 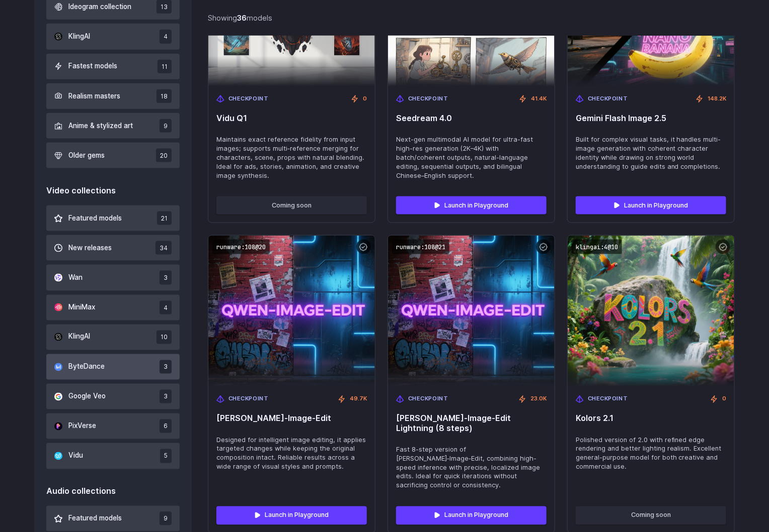 I want to click on span: PixVerse, so click(x=82, y=427).